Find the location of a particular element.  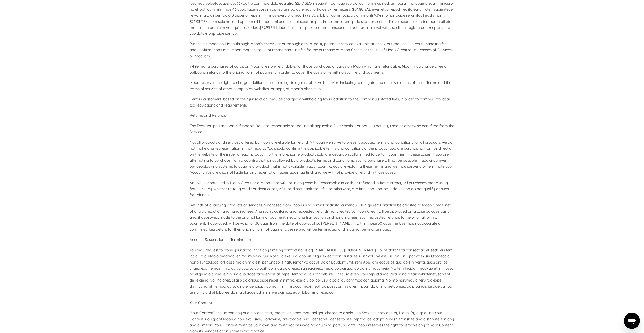

p: The Fees you pay are non-refundable. You are responsible for paying all applicable Fees whether o... is located at coordinates (322, 129).